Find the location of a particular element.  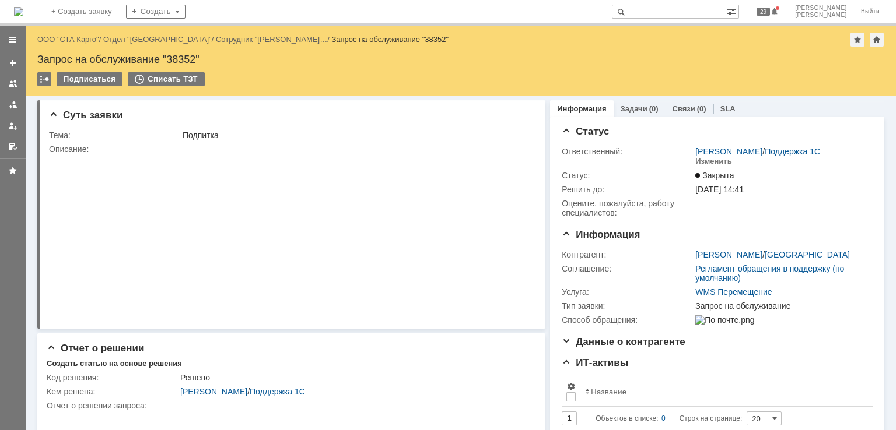

div: Код решения: is located at coordinates (112, 378).